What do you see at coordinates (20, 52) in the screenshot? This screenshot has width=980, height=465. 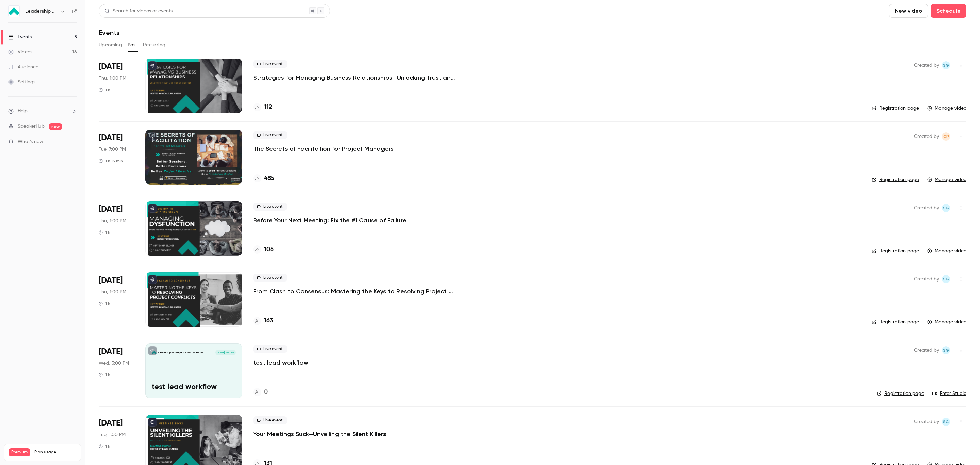 I see `div: Videos` at bounding box center [20, 52].